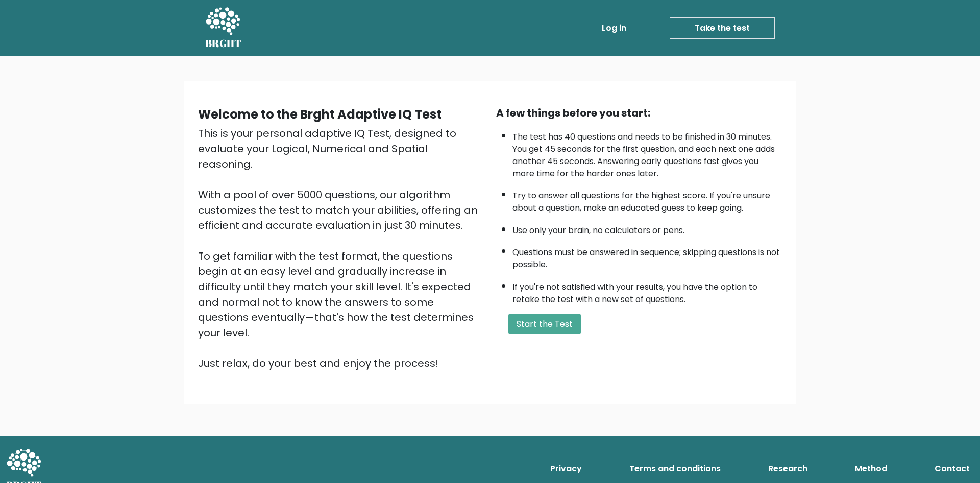  I want to click on a: Take the test, so click(722, 28).